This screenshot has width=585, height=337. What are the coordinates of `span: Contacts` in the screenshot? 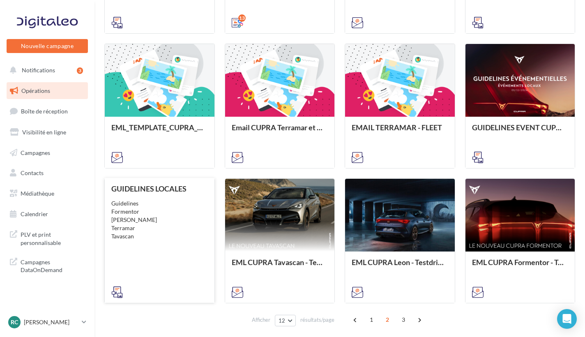 It's located at (32, 172).